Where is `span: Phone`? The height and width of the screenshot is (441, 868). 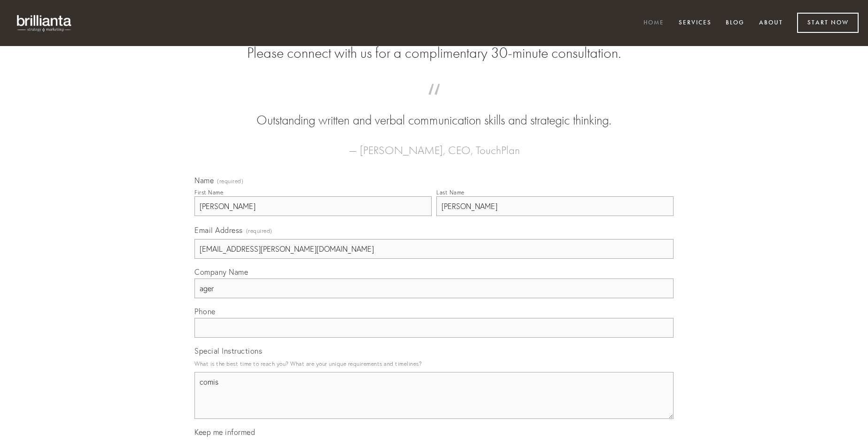
span: Phone is located at coordinates (205, 311).